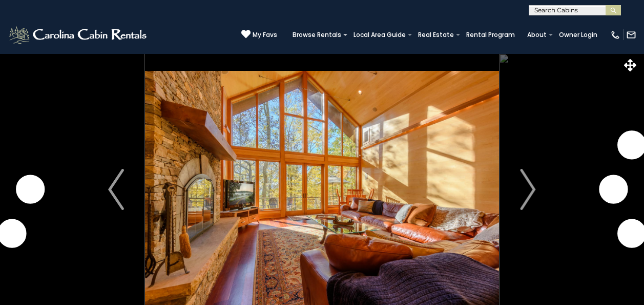  Describe the element at coordinates (259, 34) in the screenshot. I see `a: My Favs` at that location.